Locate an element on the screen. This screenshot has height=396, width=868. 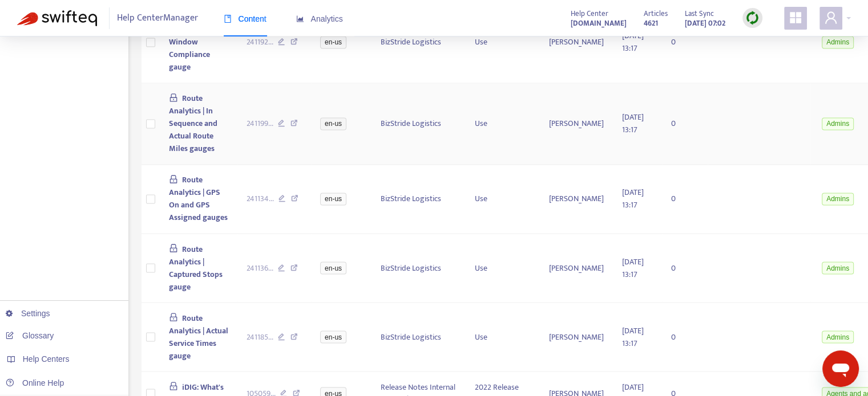
span: Help Center is located at coordinates (589, 14).